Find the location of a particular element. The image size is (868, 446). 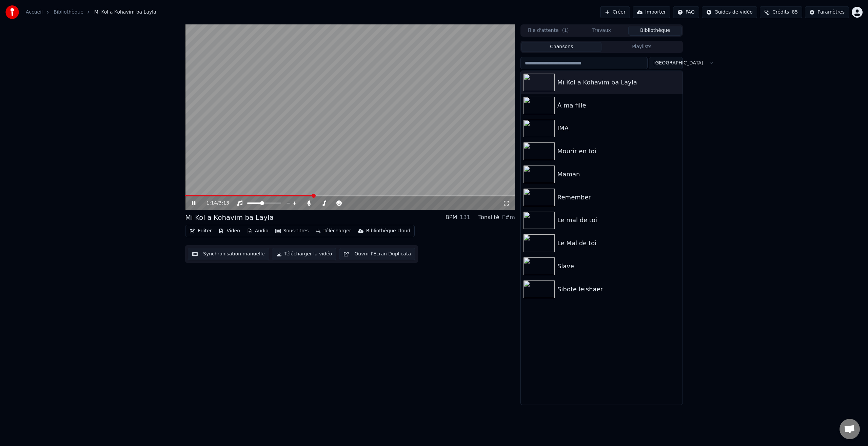

button: Télécharger la vidéo is located at coordinates (304, 254).